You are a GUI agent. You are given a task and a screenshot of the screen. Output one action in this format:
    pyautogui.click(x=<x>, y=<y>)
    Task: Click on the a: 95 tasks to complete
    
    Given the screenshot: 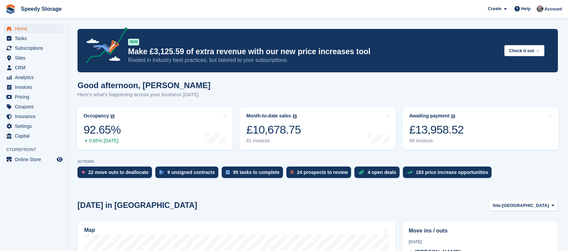 What is the action you would take?
    pyautogui.click(x=254, y=174)
    